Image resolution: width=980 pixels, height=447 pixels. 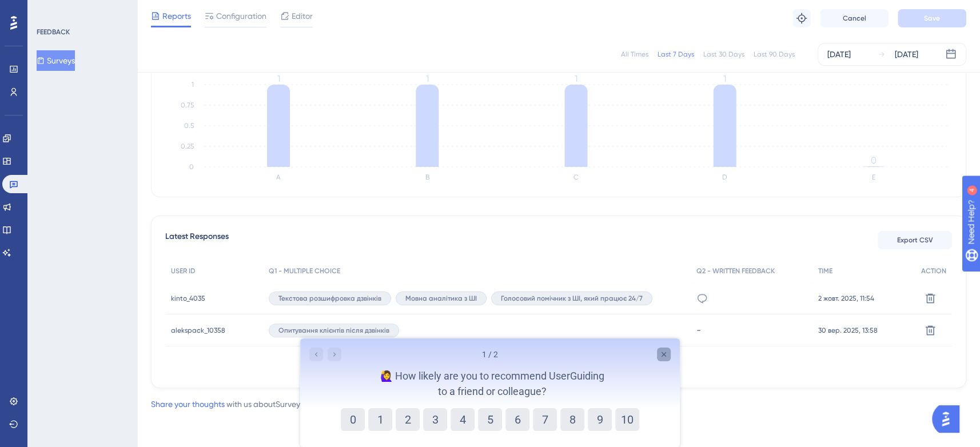 What do you see at coordinates (187, 147) in the screenshot?
I see `tspan: 0.25` at bounding box center [187, 147].